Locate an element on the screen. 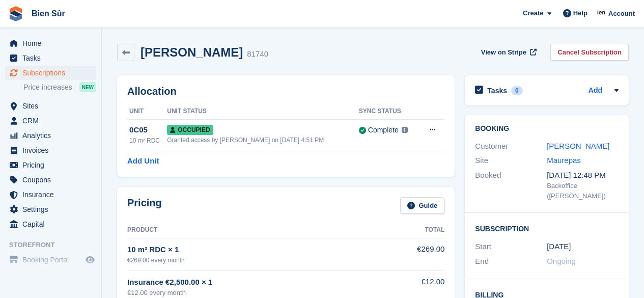 The height and width of the screenshot is (298, 644). span: Price increases is located at coordinates (48, 87).